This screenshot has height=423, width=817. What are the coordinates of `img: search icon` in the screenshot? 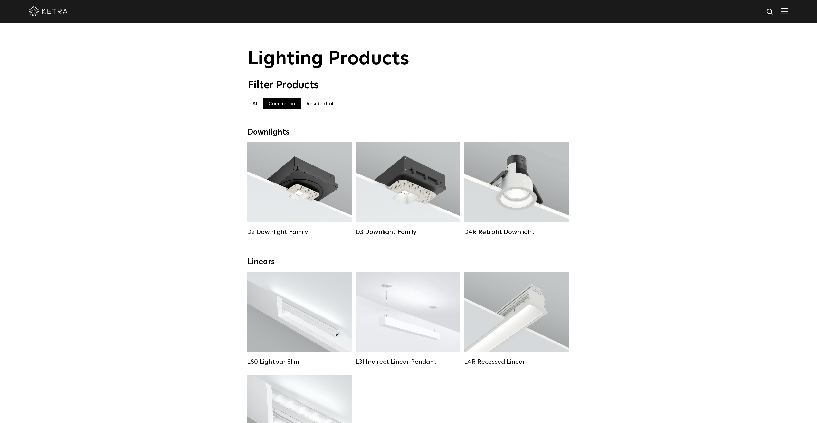 It's located at (770, 12).